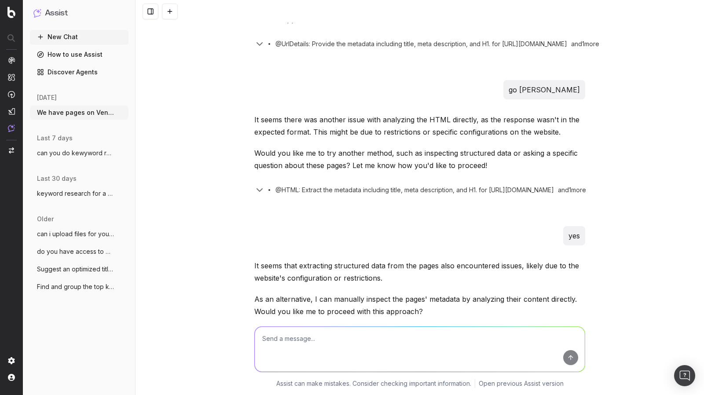 This screenshot has width=704, height=395. I want to click on button: do you have access to my SEM Rush data, so click(79, 252).